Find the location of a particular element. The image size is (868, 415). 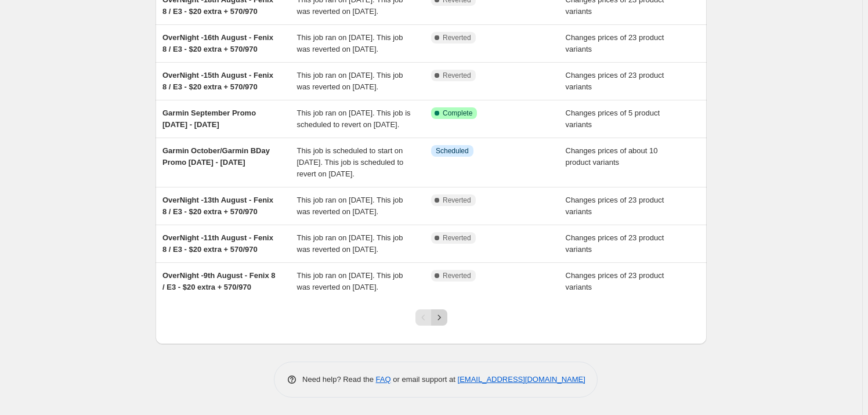

span: Need help? Read the is located at coordinates (339, 379).